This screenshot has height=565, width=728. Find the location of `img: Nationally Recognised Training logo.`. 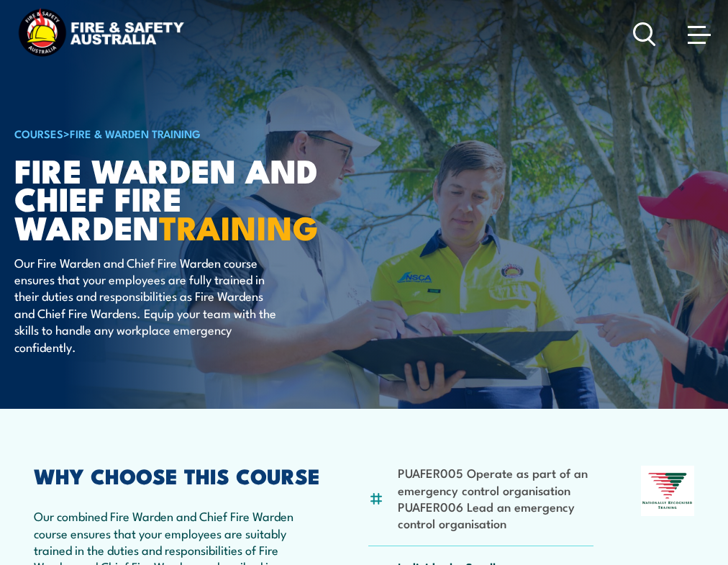

img: Nationally Recognised Training logo. is located at coordinates (667, 490).